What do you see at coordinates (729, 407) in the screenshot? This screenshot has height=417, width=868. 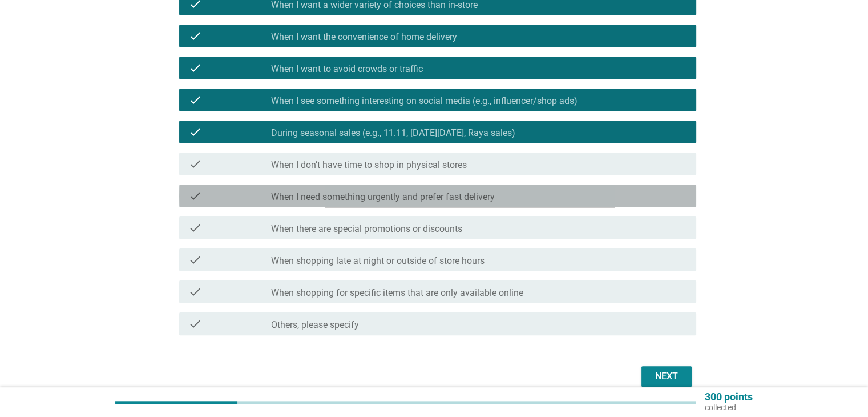 I see `p: collected` at bounding box center [729, 407].